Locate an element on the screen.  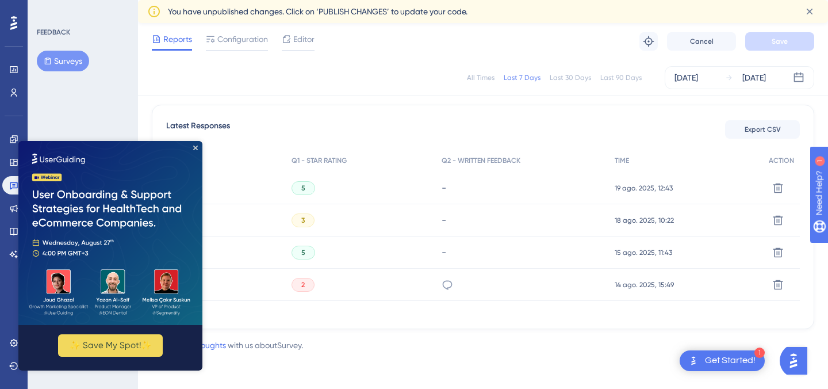
div: Get Started! is located at coordinates (730, 360).